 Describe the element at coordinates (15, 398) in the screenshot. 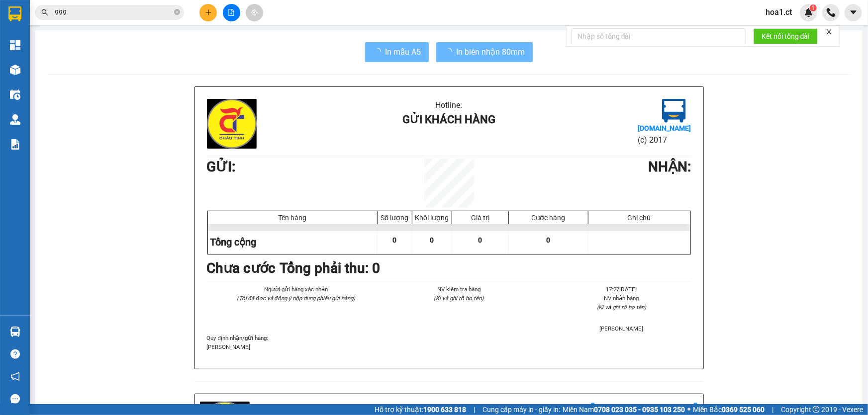

I see `span: message` at that location.